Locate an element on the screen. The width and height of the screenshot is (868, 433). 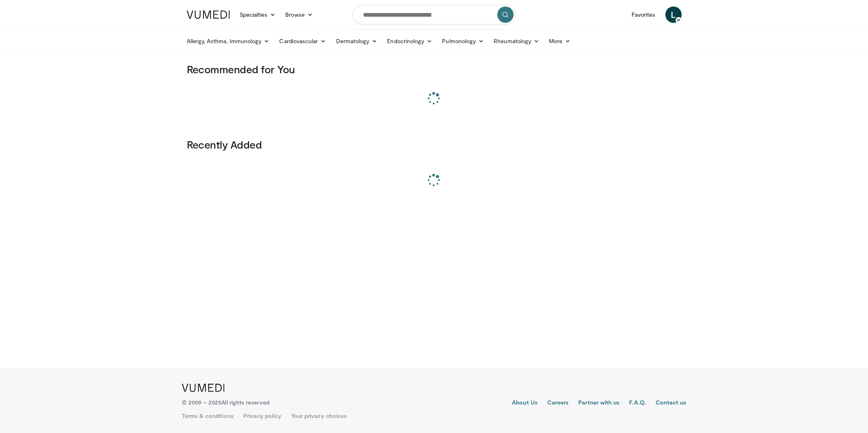
a: Browse is located at coordinates (299, 15).